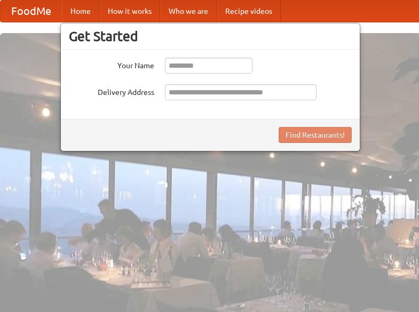 The width and height of the screenshot is (419, 312). What do you see at coordinates (315, 135) in the screenshot?
I see `button: Find Restaurants!` at bounding box center [315, 135].